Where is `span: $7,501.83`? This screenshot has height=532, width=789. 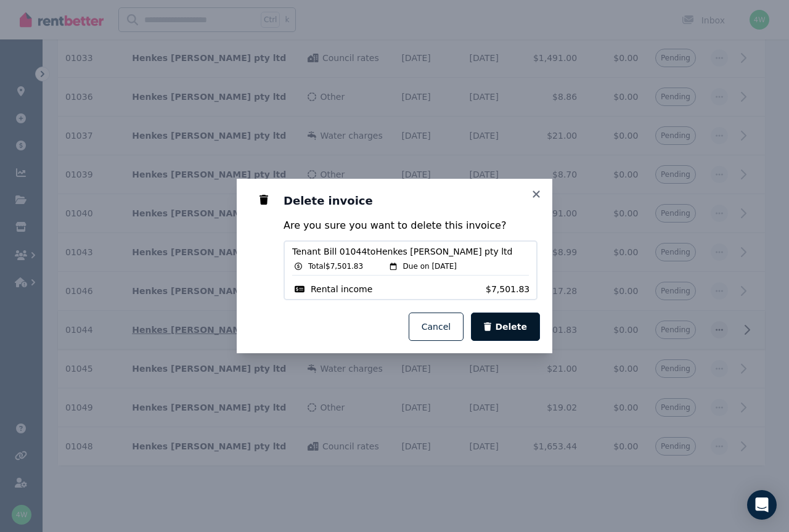 span: $7,501.83 is located at coordinates (508, 289).